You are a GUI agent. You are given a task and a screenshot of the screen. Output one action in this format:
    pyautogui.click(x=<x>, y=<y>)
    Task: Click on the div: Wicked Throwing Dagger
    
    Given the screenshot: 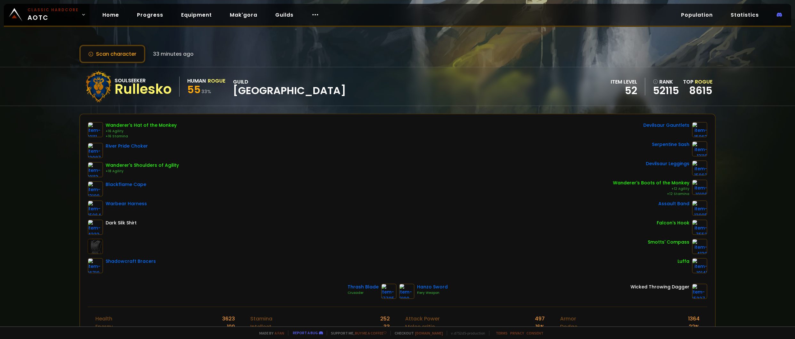 What is the action you would take?
    pyautogui.click(x=660, y=287)
    